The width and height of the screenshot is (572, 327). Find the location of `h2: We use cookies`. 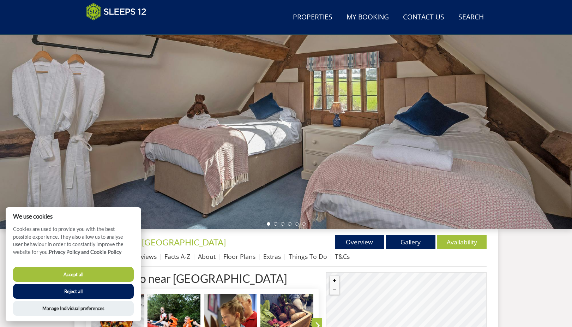

h2: We use cookies is located at coordinates (73, 216).